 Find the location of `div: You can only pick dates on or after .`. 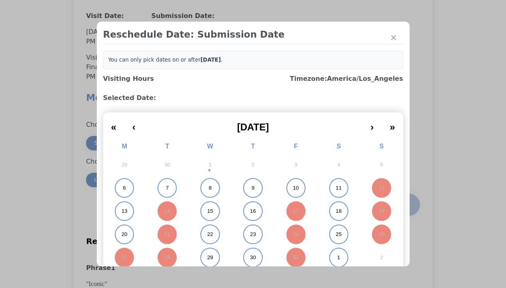

div: You can only pick dates on or after . is located at coordinates (253, 60).